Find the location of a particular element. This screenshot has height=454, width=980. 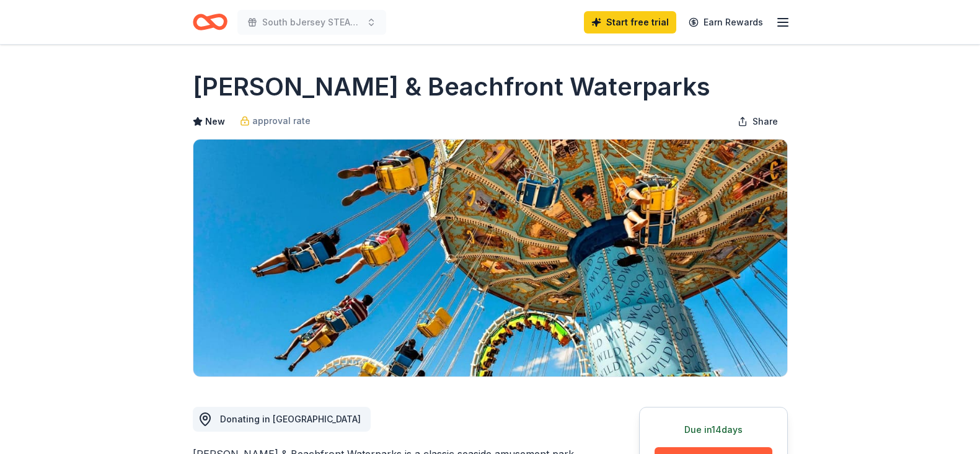

div: Due in 14 days is located at coordinates (714, 430).